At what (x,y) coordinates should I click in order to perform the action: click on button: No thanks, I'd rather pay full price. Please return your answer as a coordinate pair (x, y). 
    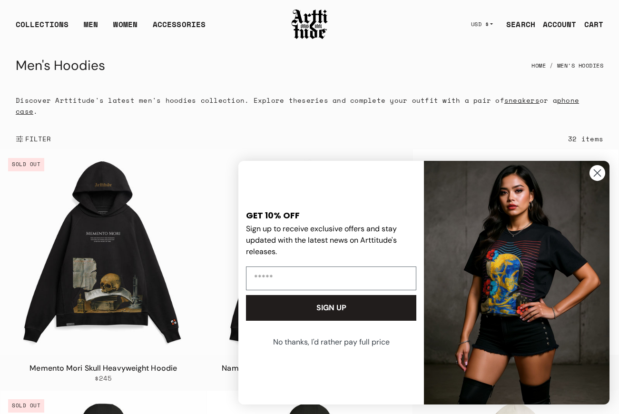
    Looking at the image, I should click on (331, 342).